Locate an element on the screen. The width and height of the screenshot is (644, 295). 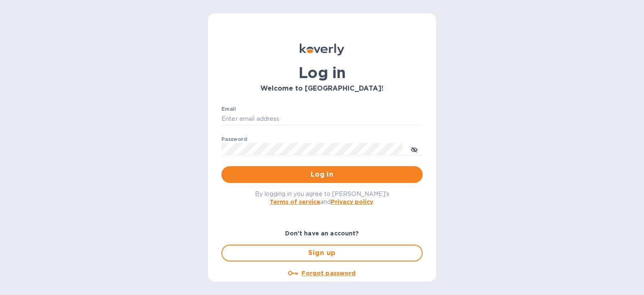
label: Email is located at coordinates (228, 109).